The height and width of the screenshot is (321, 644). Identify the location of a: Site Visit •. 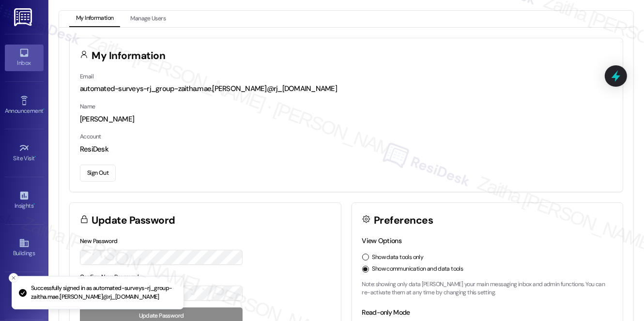
(24, 153).